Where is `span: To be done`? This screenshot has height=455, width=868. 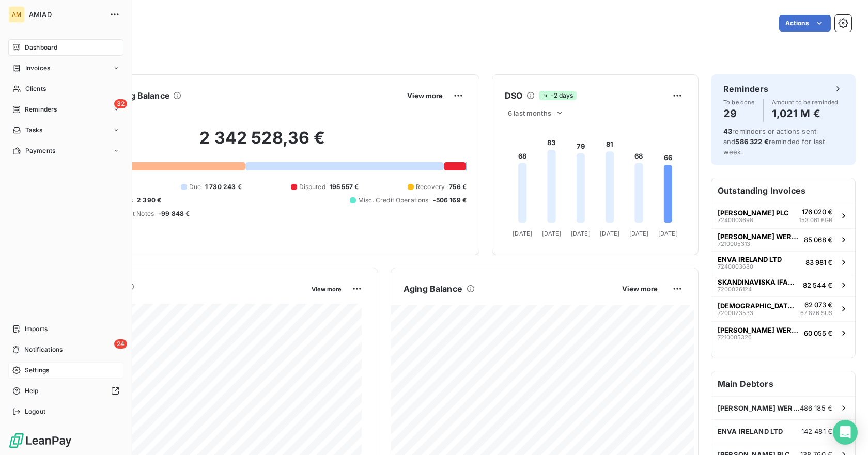
span: To be done is located at coordinates (739, 103).